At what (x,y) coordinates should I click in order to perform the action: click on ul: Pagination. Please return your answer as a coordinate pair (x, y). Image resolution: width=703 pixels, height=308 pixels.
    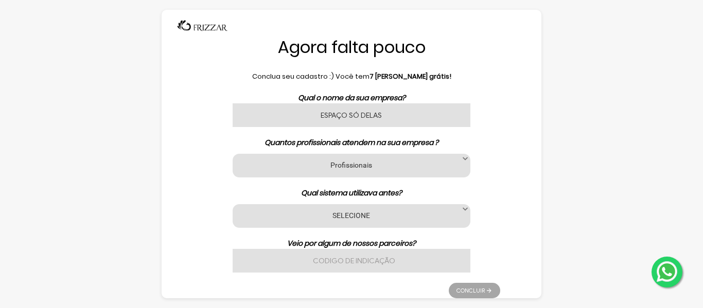
    Looking at the image, I should click on (474, 288).